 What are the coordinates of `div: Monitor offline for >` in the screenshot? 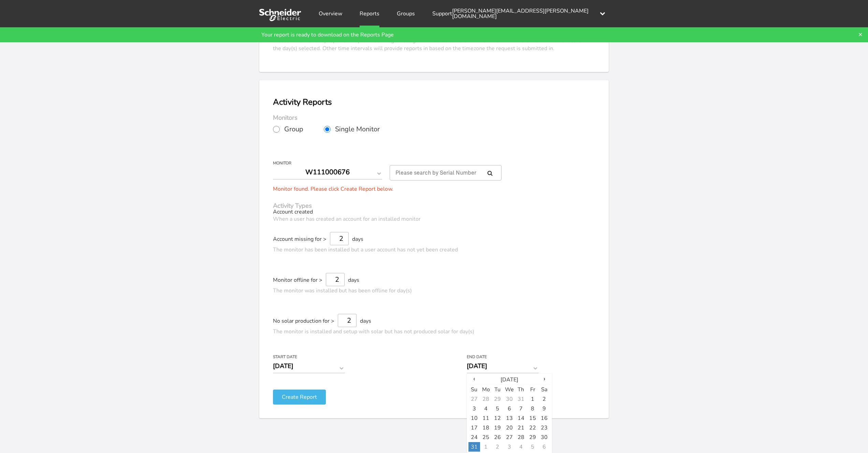 It's located at (434, 293).